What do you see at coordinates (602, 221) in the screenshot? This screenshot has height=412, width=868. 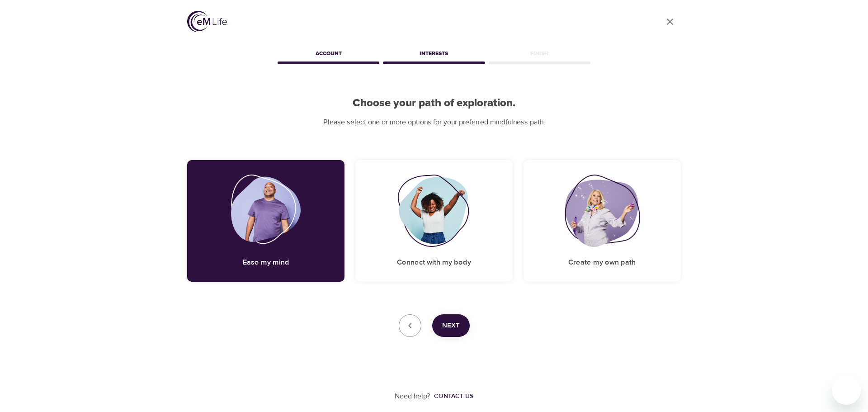 I see `div: Create my own pathCreate my own path` at bounding box center [602, 221].